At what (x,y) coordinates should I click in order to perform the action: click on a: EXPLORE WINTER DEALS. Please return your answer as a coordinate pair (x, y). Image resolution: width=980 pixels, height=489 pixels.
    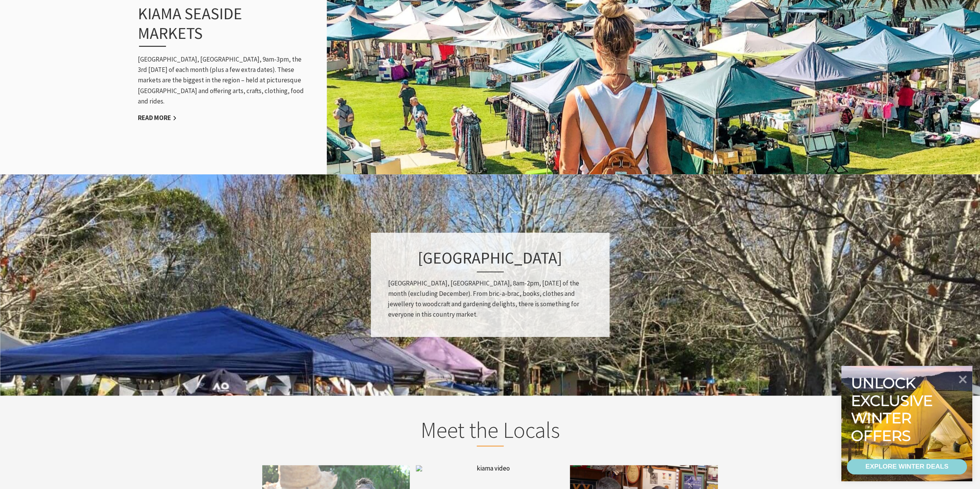
    Looking at the image, I should click on (907, 467).